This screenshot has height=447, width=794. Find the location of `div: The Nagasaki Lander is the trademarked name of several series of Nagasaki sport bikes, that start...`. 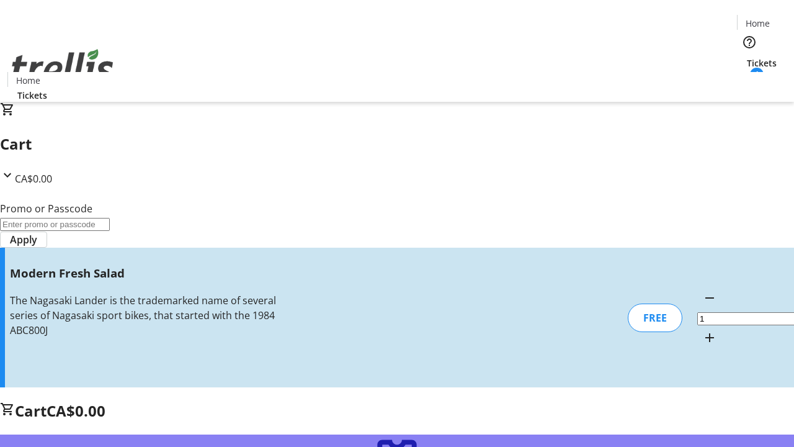

div: The Nagasaki Lander is the trademarked name of several series of Nagasaki sport bikes, that start... is located at coordinates (145, 315).